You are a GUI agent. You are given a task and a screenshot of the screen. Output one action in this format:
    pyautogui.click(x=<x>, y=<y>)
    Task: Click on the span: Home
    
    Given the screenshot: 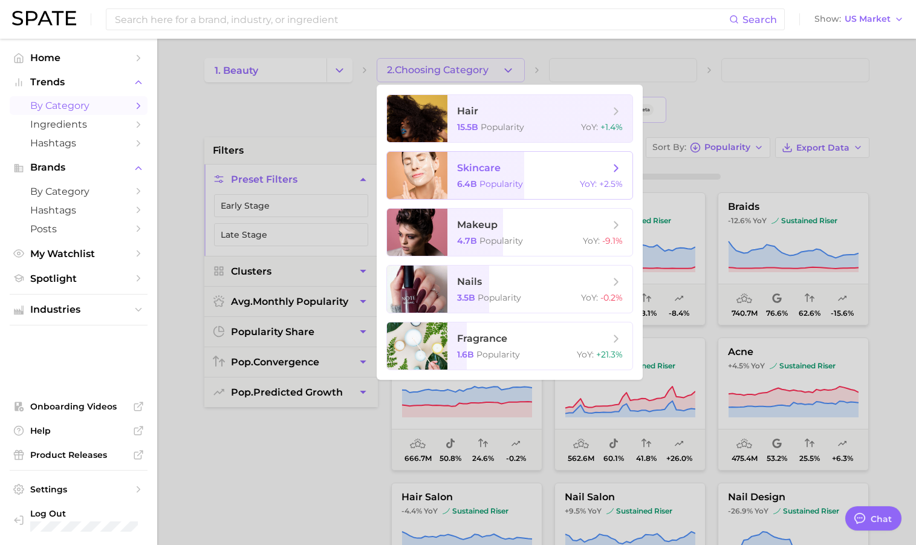 What is the action you would take?
    pyautogui.click(x=79, y=57)
    